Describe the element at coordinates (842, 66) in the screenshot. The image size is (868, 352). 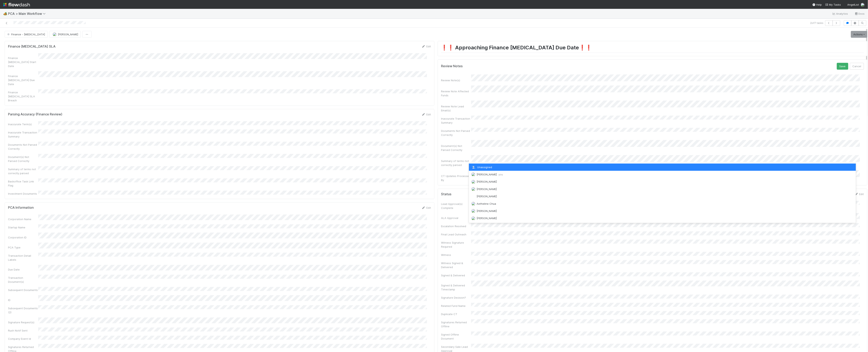
I see `button: Save` at that location.